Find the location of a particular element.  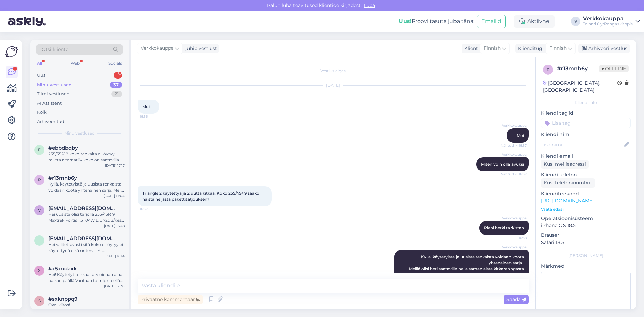

span: livandloveyorlife@gmail.com is located at coordinates (83, 239).